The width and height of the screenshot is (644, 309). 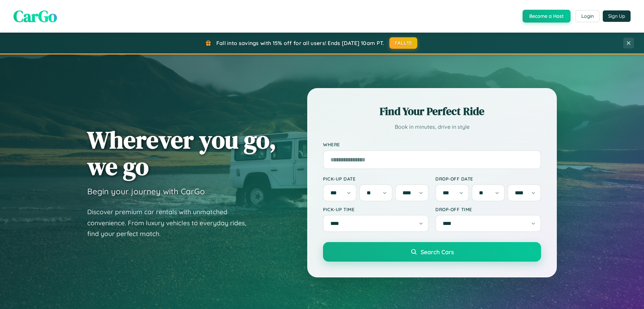 What do you see at coordinates (616, 16) in the screenshot?
I see `button: Sign Up` at bounding box center [616, 16].